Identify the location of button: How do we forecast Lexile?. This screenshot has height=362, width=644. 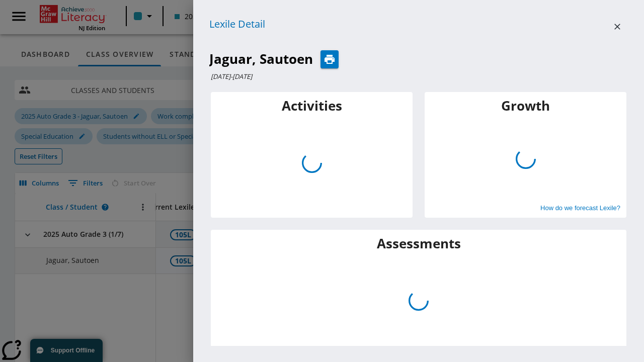
(580, 208).